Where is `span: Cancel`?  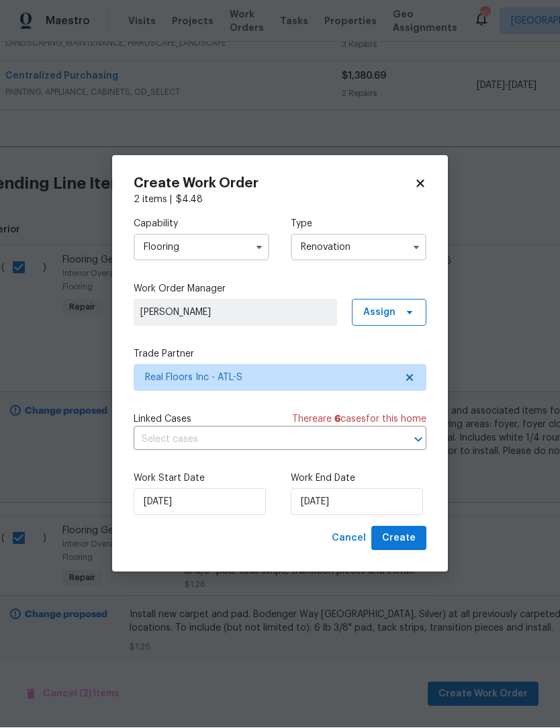 span: Cancel is located at coordinates (349, 539).